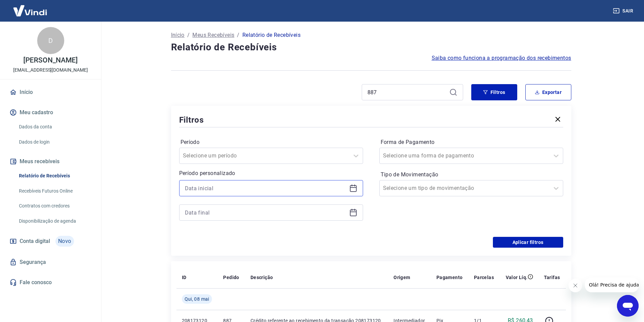  Describe the element at coordinates (51, 161) in the screenshot. I see `button: Meus recebíveis` at that location.